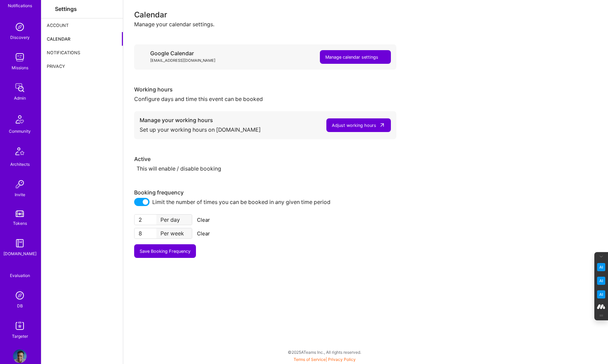 This screenshot has width=608, height=364. What do you see at coordinates (20, 27) in the screenshot?
I see `img: discovery` at bounding box center [20, 27].